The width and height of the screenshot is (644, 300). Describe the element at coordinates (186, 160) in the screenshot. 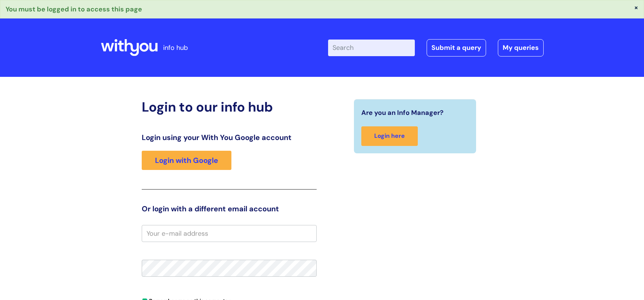

I see `a: Login with Google` at that location.